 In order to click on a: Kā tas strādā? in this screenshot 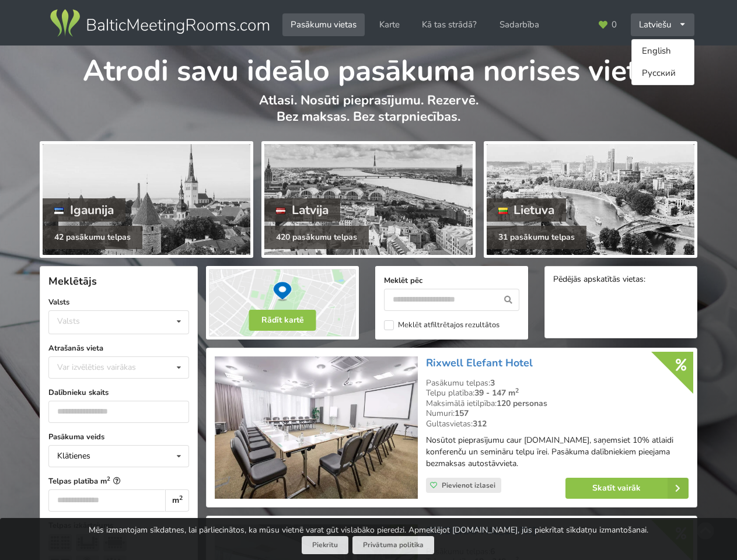, I will do `click(449, 25)`.